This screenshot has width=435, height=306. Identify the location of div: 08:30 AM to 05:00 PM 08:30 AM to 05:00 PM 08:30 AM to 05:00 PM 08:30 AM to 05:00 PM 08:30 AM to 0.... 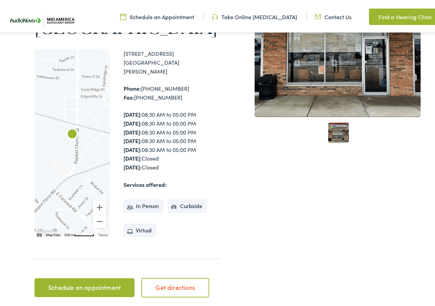
(172, 139).